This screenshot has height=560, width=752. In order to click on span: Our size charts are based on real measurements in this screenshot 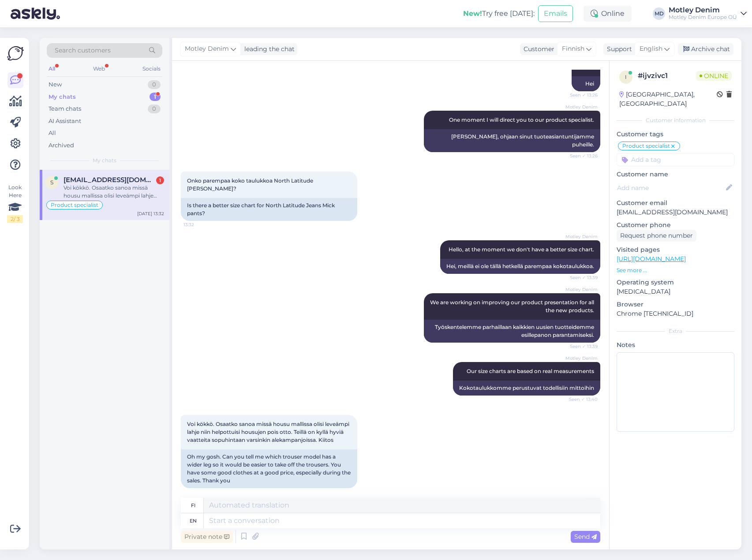, I will do `click(530, 371)`.